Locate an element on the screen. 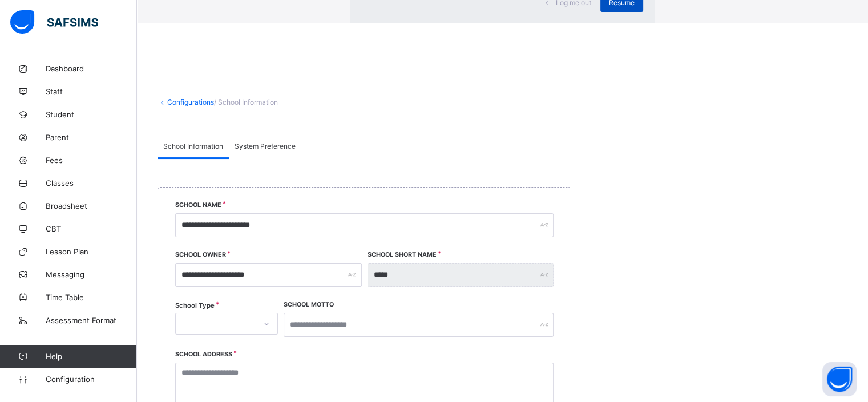  span: Configuration is located at coordinates (91, 379).